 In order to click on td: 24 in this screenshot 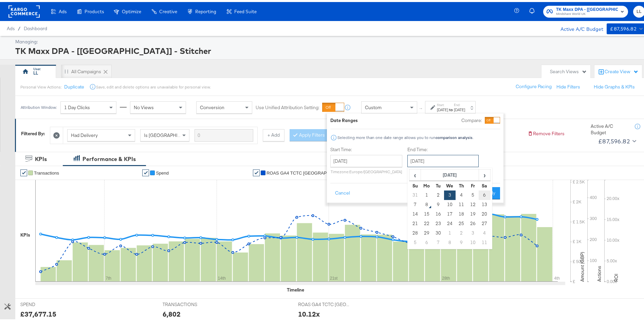, I will do `click(450, 222)`.